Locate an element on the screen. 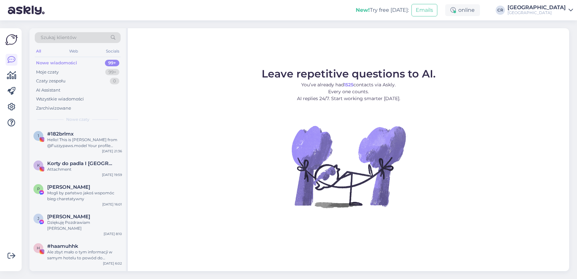  span: h is located at coordinates (38, 247).